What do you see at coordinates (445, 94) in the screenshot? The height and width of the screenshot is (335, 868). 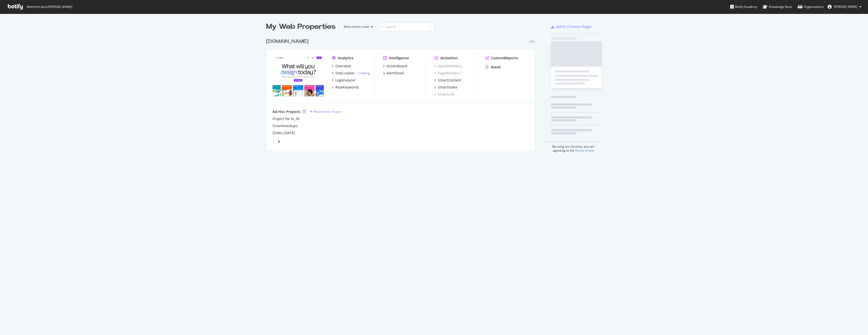 I see `a: SmartLink` at bounding box center [445, 94].